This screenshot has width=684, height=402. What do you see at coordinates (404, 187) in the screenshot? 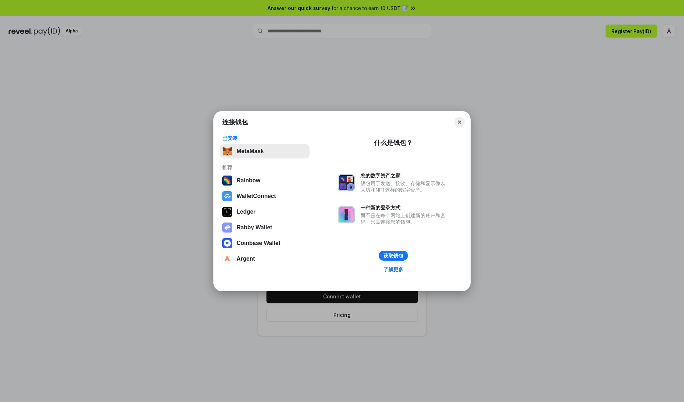
I see `div: 钱包用于发送、接收、存储和显示像以太坊和NFT这样的数字资产。` at bounding box center [404, 187].